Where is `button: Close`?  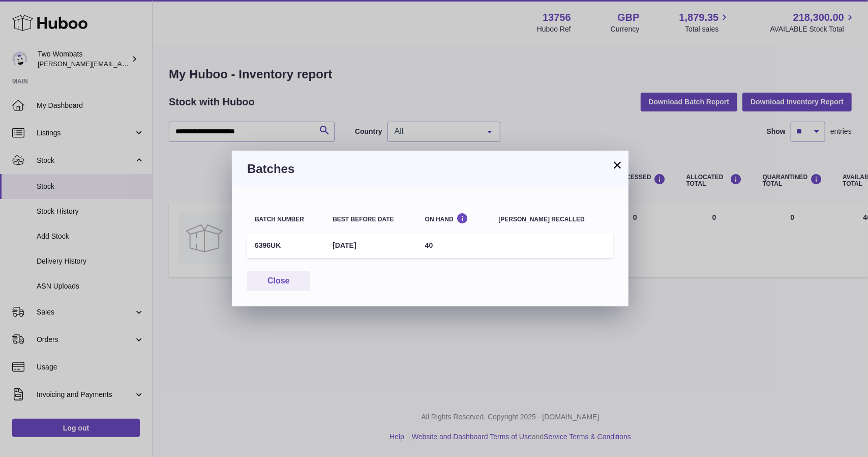
button: Close is located at coordinates (278, 281).